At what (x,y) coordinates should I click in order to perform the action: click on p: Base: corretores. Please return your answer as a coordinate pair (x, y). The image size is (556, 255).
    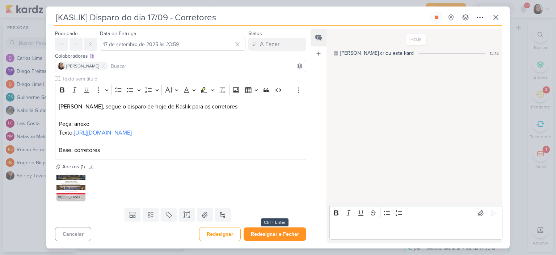
    Looking at the image, I should click on (181, 150).